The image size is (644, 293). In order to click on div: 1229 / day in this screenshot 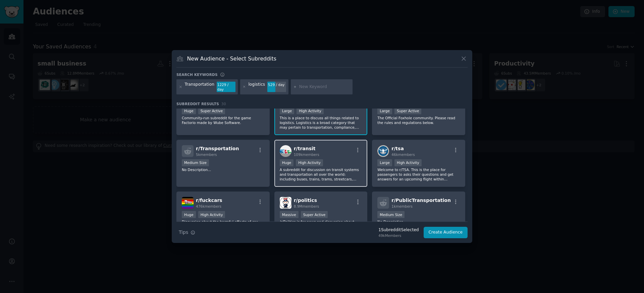, I will do `click(226, 87)`.